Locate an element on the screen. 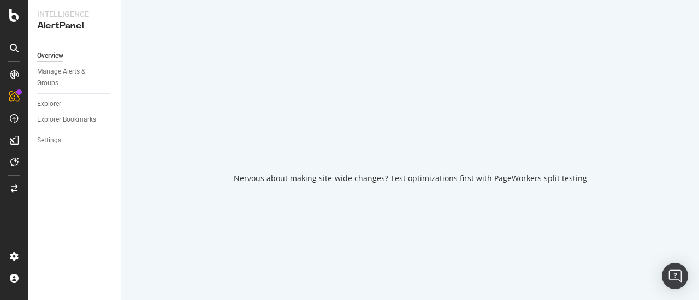 Image resolution: width=699 pixels, height=300 pixels. div: animation is located at coordinates (410, 136).